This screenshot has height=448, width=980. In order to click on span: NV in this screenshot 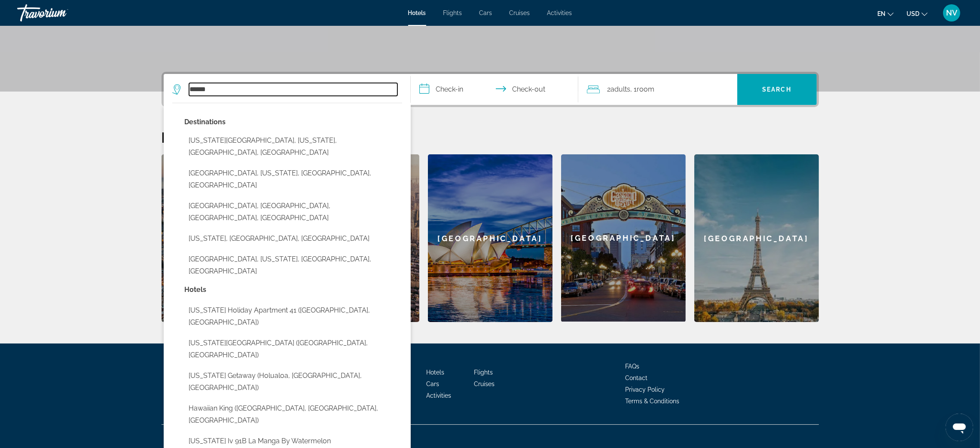, I will do `click(952, 13)`.